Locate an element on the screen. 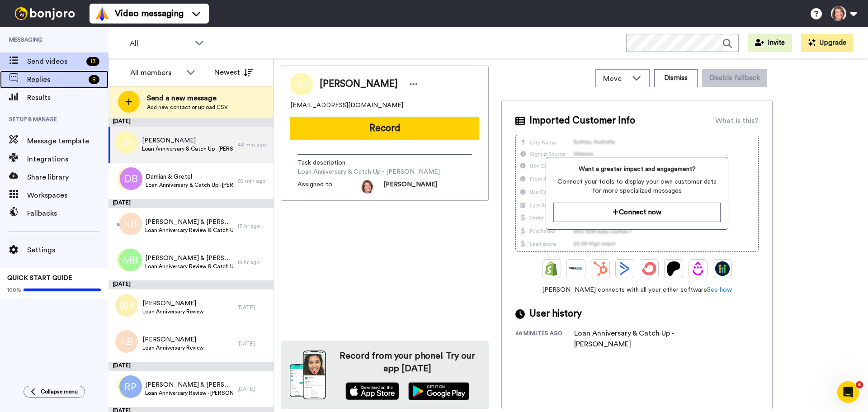 This screenshot has height=412, width=868. span: Video messaging is located at coordinates (149, 13).